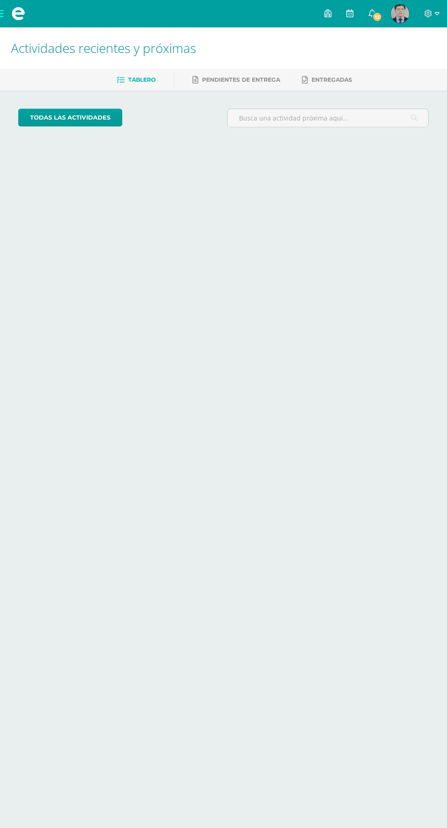 The width and height of the screenshot is (447, 828). What do you see at coordinates (142, 79) in the screenshot?
I see `span: Tablero` at bounding box center [142, 79].